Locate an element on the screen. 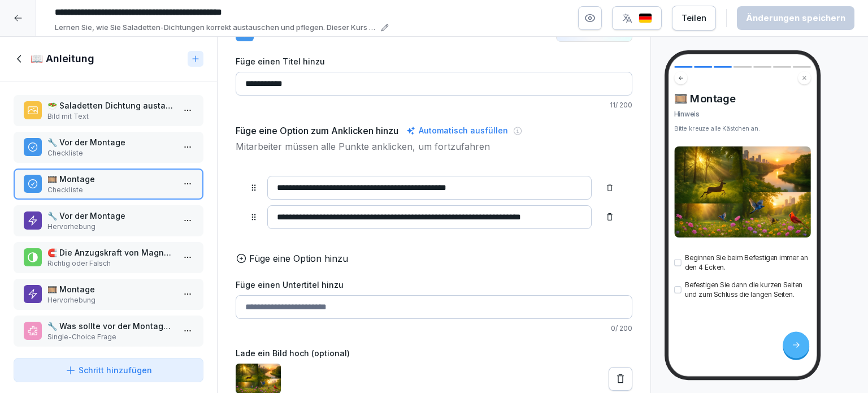  div: Teilen is located at coordinates (694, 18).